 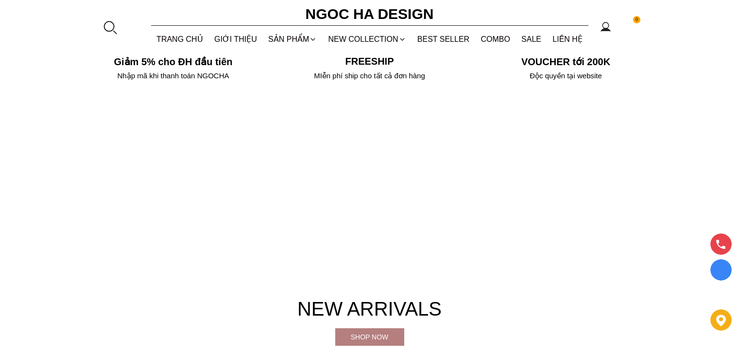 I want to click on span: 0, so click(x=637, y=20).